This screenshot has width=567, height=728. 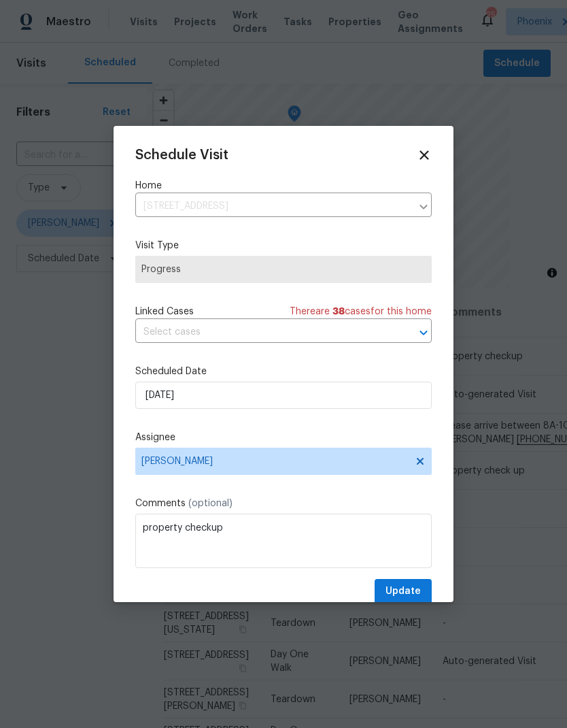 What do you see at coordinates (339, 311) in the screenshot?
I see `span: 38` at bounding box center [339, 311].